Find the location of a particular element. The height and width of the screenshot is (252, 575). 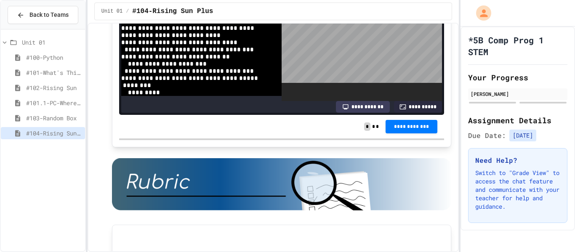

span: Due Date: is located at coordinates (487, 136).